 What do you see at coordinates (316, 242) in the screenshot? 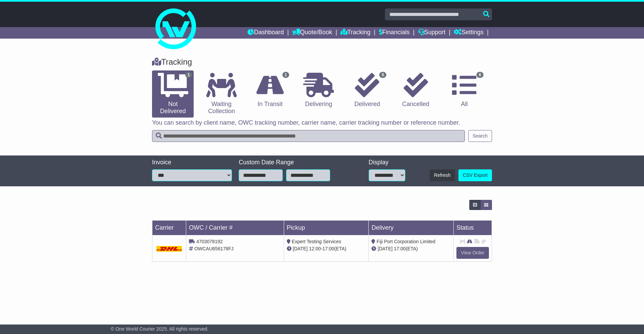
I see `span: Expert Testing Services` at bounding box center [316, 242].